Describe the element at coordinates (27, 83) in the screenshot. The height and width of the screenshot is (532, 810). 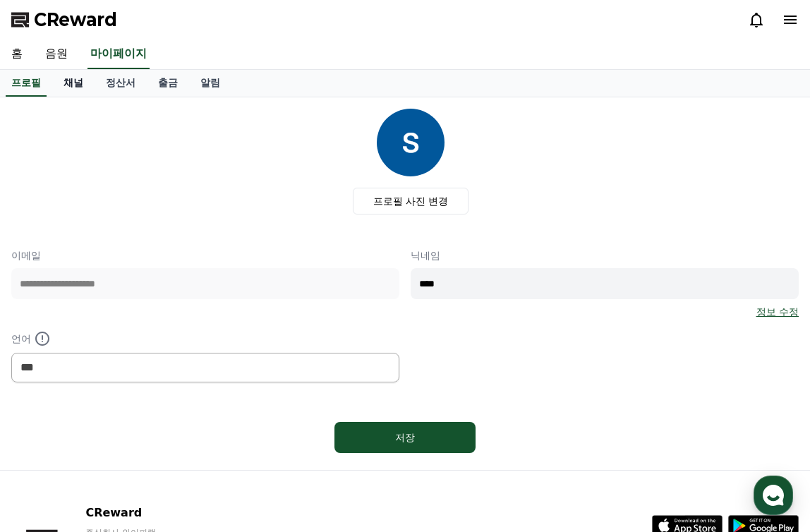
I see `a: 프로필` at that location.